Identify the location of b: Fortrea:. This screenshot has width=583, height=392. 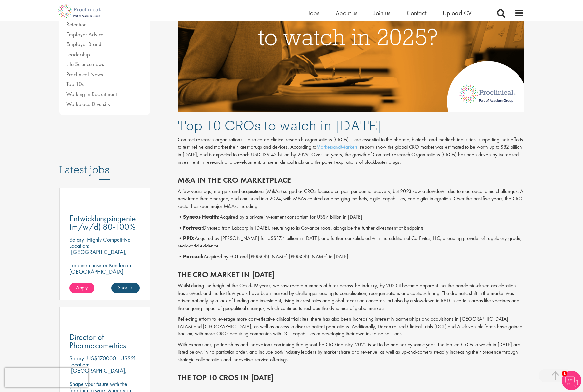
(193, 227).